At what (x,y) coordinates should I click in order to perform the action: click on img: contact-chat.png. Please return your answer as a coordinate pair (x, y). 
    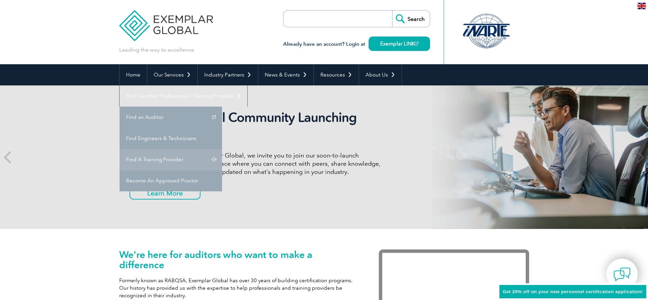
    Looking at the image, I should click on (622, 274).